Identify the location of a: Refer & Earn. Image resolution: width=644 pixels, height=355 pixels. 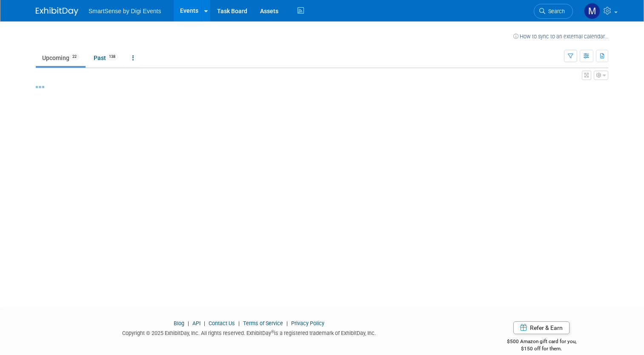
(541, 328).